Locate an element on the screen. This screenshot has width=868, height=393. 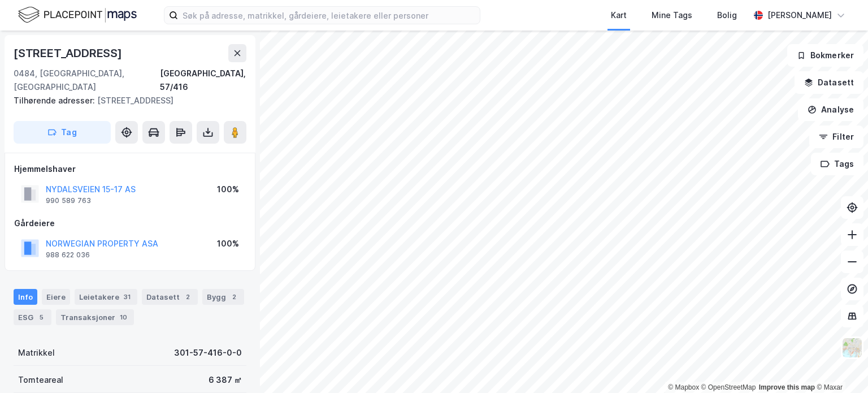
a: Mapbox is located at coordinates (684, 387).